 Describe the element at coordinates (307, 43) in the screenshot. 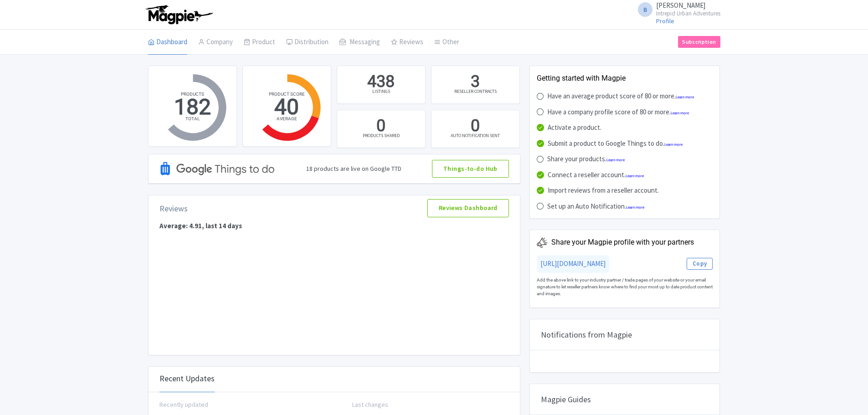

I see `a: Distribution` at that location.